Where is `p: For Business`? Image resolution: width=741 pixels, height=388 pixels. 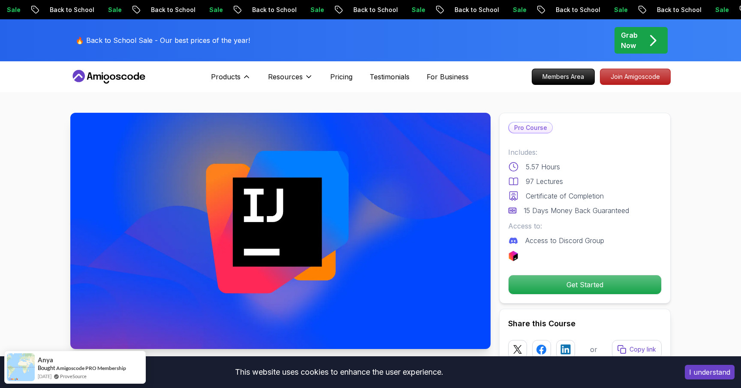 p: For Business is located at coordinates (448, 77).